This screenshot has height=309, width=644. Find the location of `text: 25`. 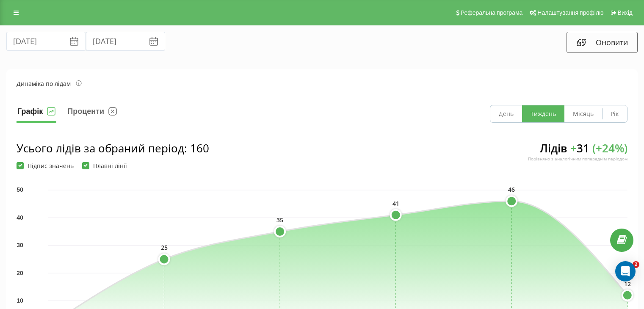

text: 25 is located at coordinates (164, 247).